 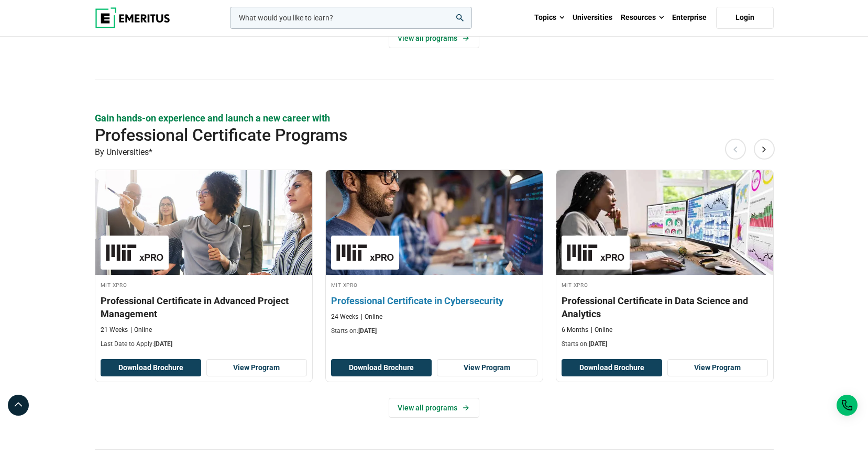 What do you see at coordinates (665, 262) in the screenshot?
I see `a: Data Science and Analytics Course by MIT xPRO - October 16, 2025 MIT xPRO MIT xPRO Professional C...` at bounding box center [665, 262].